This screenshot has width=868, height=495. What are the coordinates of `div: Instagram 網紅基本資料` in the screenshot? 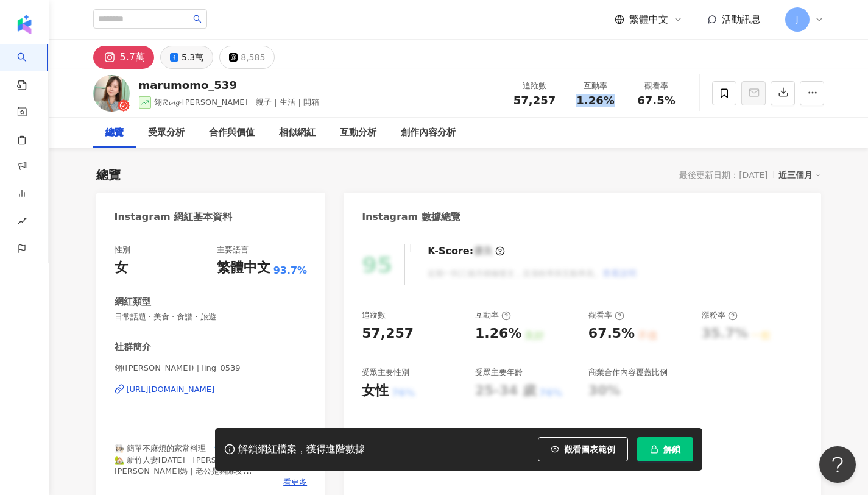 It's located at (174, 217).